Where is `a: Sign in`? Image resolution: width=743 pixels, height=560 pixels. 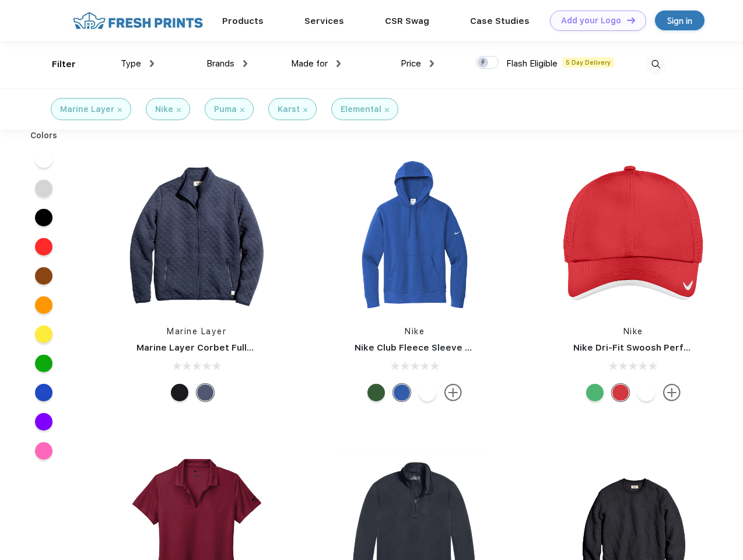 a: Sign in is located at coordinates (680, 21).